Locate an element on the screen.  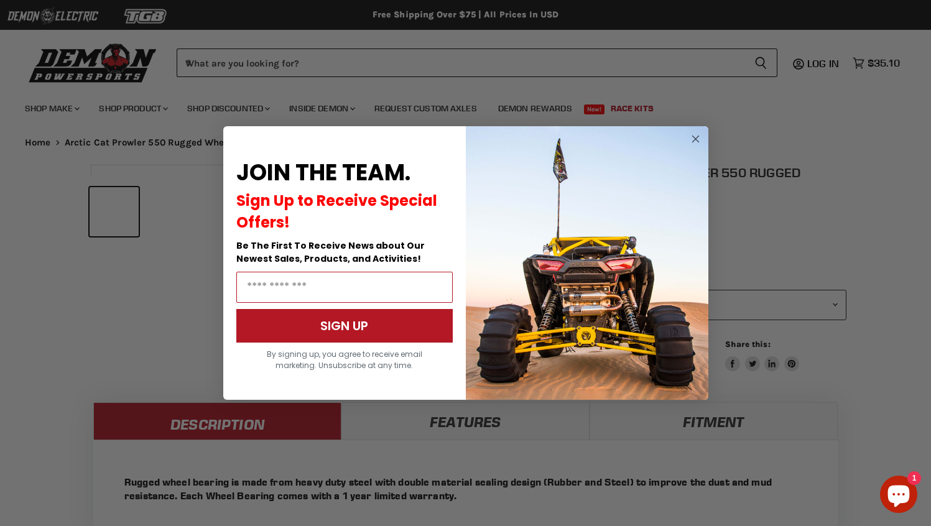
span: Be The First To Receive News about Our Newest Sales, Products, and Activities! is located at coordinates (330, 252).